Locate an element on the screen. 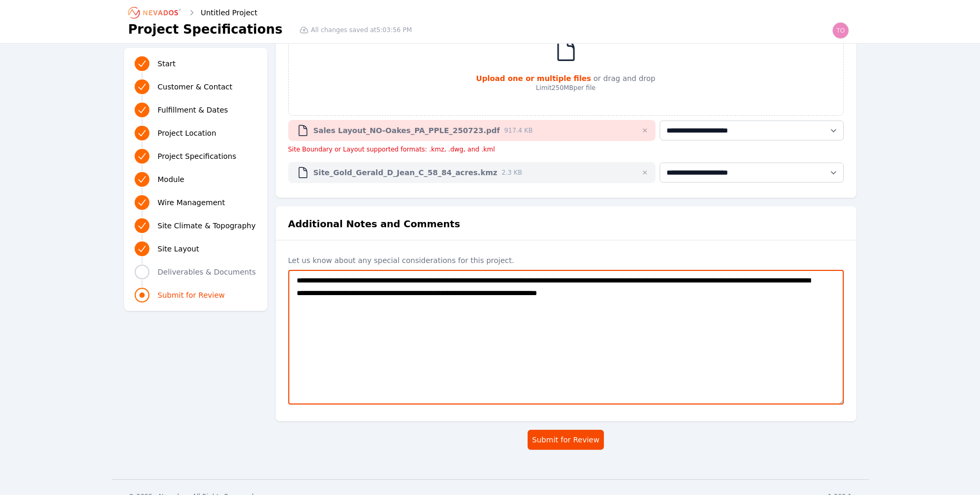  span: Site Climate & Topography is located at coordinates (207, 226).